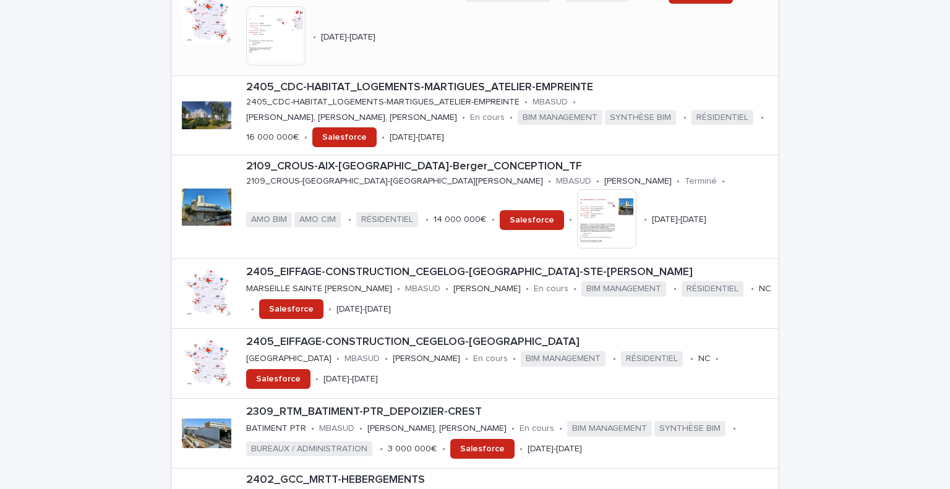 The height and width of the screenshot is (489, 950). Describe the element at coordinates (701, 181) in the screenshot. I see `p: Terminé` at that location.